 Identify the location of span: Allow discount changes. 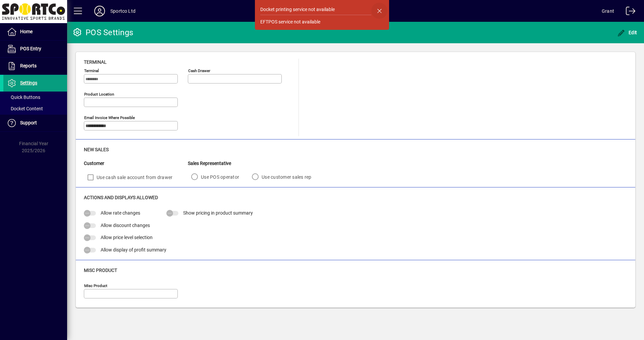
(125, 226).